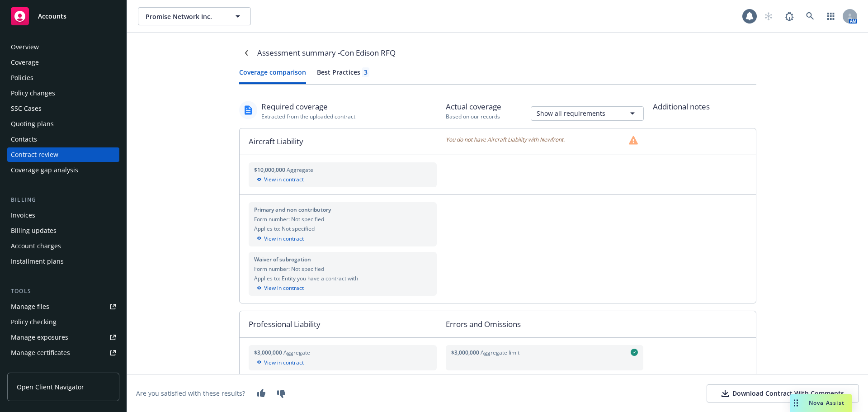 The height and width of the screenshot is (412, 868). I want to click on div: Applies to: Entity you have a contract with, so click(343, 278).